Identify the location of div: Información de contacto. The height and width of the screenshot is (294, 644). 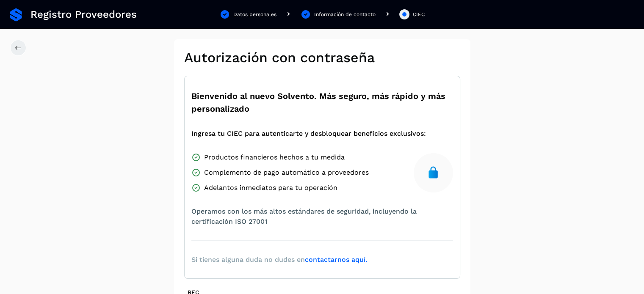
(345, 14).